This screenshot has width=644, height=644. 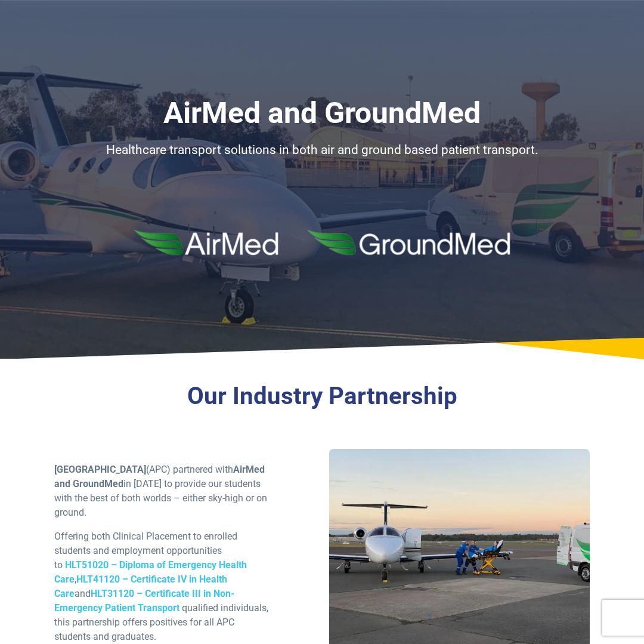 What do you see at coordinates (161, 621) in the screenshot?
I see `span: qualified individuals, this partnership offers positives for all APC students and graduates.` at bounding box center [161, 621].